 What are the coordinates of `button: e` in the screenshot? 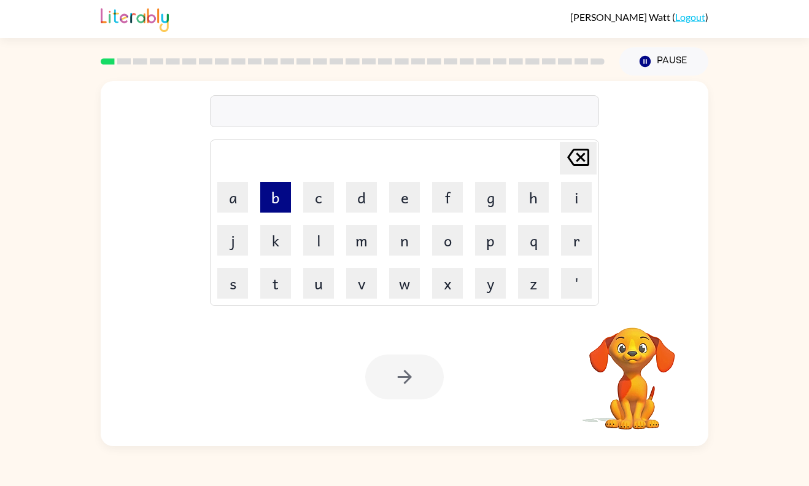 It's located at (404, 197).